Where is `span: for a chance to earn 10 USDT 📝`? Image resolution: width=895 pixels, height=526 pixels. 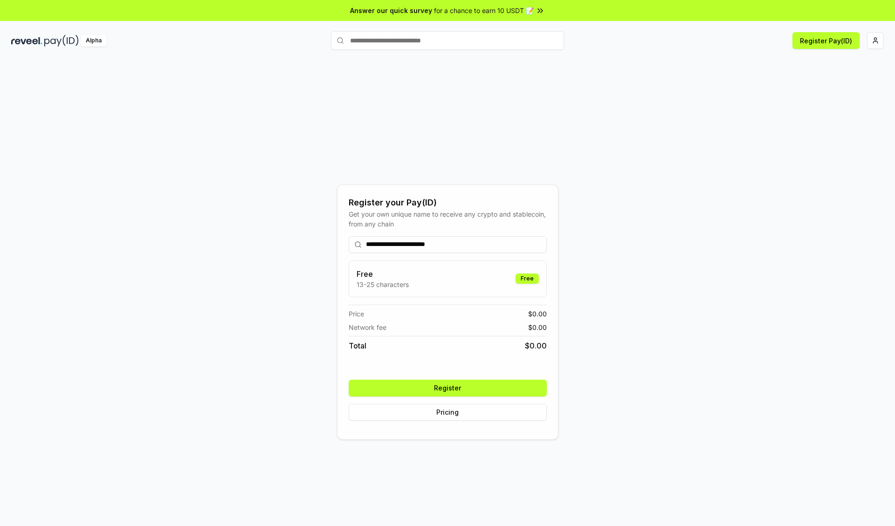 span: for a chance to earn 10 USDT 📝 is located at coordinates (484, 10).